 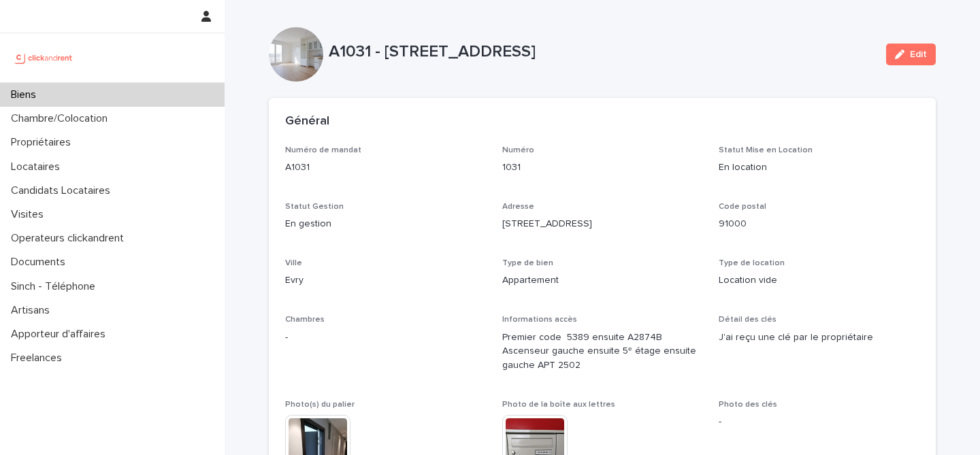 I want to click on p: En gestion, so click(x=385, y=224).